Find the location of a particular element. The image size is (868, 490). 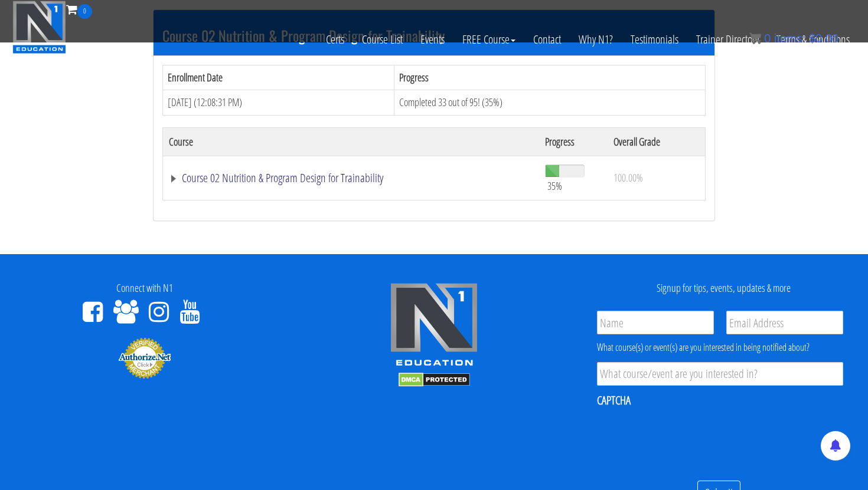

a: Trainer Directory is located at coordinates (727, 40).